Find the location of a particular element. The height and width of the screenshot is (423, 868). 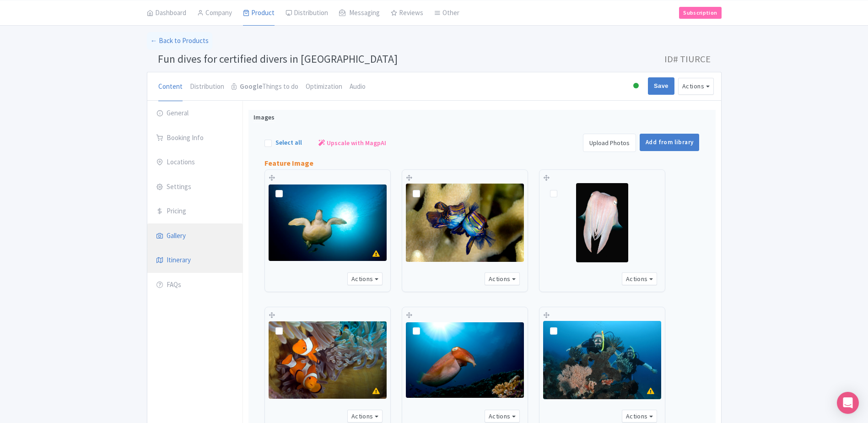

a: Optimization is located at coordinates (324, 87).